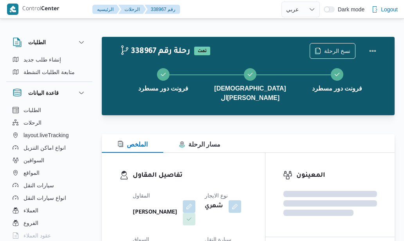  I want to click on button: سيارات النقل, so click(49, 185).